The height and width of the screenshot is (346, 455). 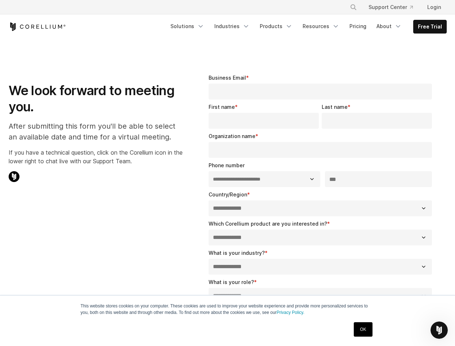 What do you see at coordinates (354, 7) in the screenshot?
I see `button: Search` at bounding box center [354, 7].